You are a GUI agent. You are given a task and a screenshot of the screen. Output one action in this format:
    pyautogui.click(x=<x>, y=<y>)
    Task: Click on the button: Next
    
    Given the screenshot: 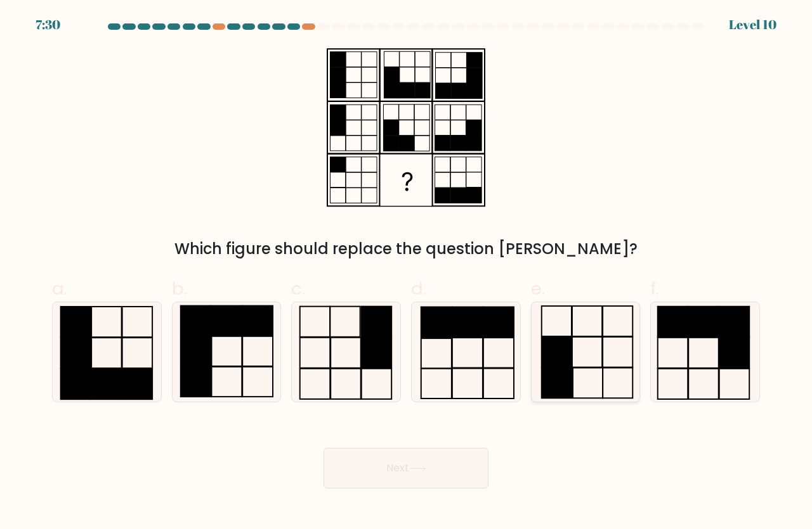 What is the action you would take?
    pyautogui.click(x=406, y=469)
    